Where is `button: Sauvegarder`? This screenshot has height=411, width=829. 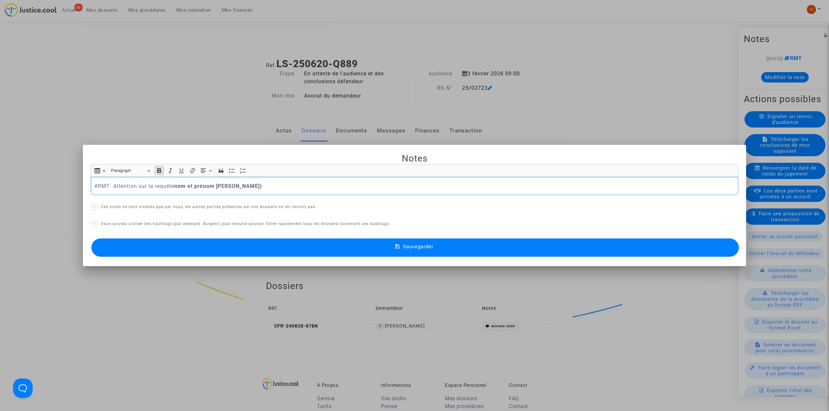
button: Sauvegarder is located at coordinates (415, 248).